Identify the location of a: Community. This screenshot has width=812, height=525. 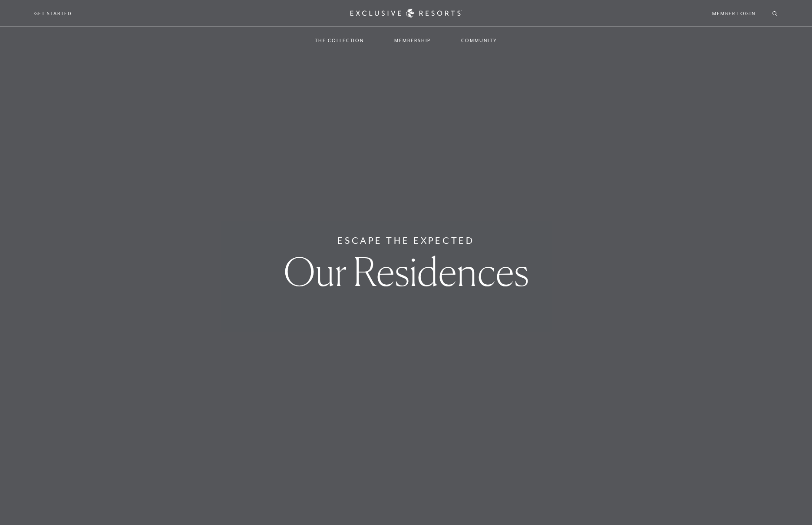
(479, 41).